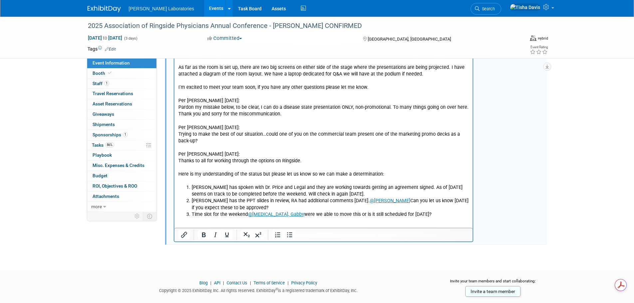 The height and width of the screenshot is (303, 634). I want to click on a: Search, so click(486, 9).